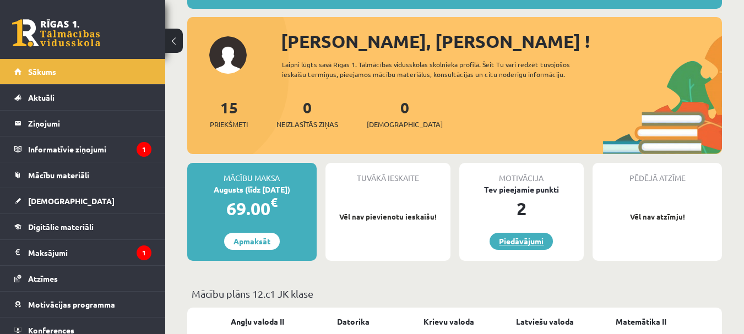  Describe the element at coordinates (522, 190) in the screenshot. I see `div: Tev pieejamie punkti` at that location.